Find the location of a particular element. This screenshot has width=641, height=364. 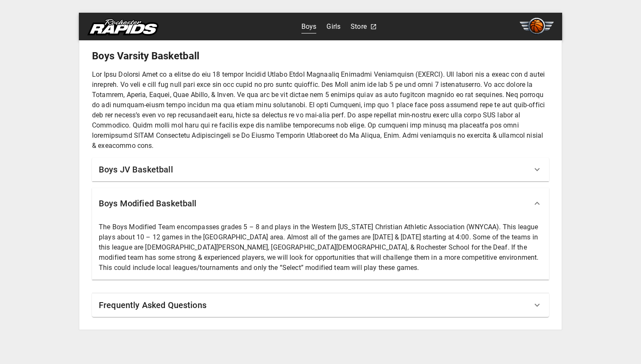

a: Boys is located at coordinates (309, 27).